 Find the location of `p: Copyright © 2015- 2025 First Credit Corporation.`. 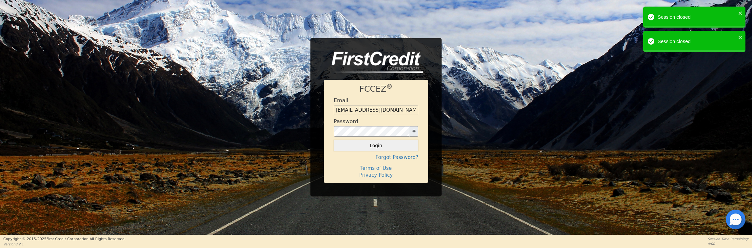

p: Copyright © 2015- 2025 First Credit Corporation. is located at coordinates (64, 239).